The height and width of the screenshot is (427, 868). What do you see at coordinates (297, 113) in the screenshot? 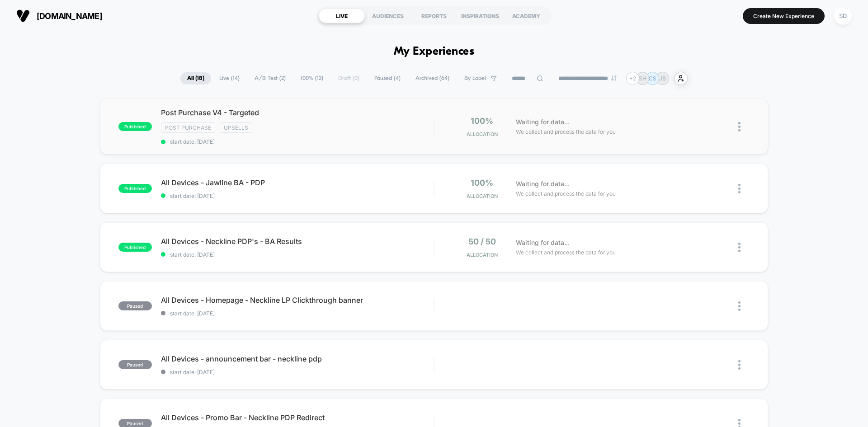
I see `span: Post Purchase V4 - Targeted` at bounding box center [297, 113].